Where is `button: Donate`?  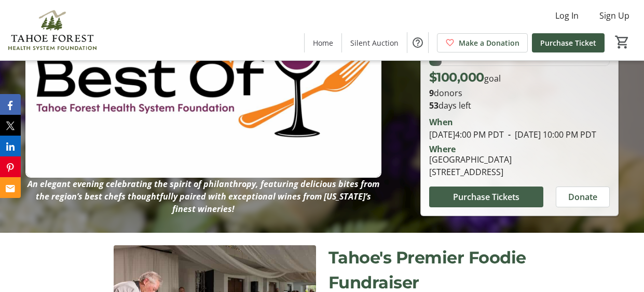
button: Donate is located at coordinates (583, 197).